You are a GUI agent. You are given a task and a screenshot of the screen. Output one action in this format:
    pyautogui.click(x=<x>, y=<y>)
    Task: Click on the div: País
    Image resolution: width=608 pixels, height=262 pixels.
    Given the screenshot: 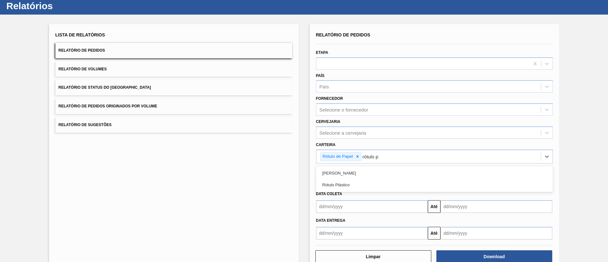 What is the action you would take?
    pyautogui.click(x=324, y=87)
    